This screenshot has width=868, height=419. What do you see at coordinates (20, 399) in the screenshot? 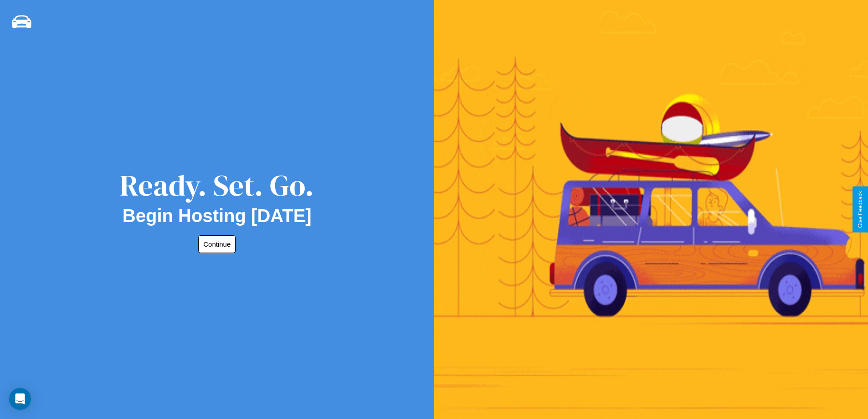
I see `div: Open Intercom Messenger` at bounding box center [20, 399].